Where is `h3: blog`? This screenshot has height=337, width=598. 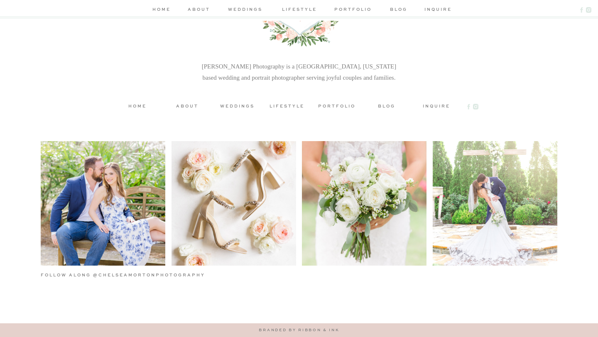
h3: blog is located at coordinates (387, 105).